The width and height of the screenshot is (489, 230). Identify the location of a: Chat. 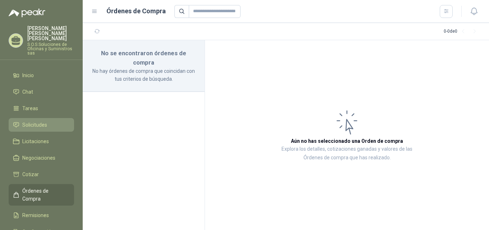
(41, 92).